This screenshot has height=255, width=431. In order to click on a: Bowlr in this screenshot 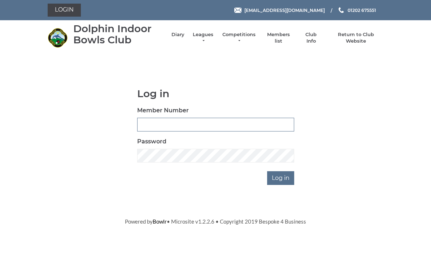, I will do `click(160, 221)`.